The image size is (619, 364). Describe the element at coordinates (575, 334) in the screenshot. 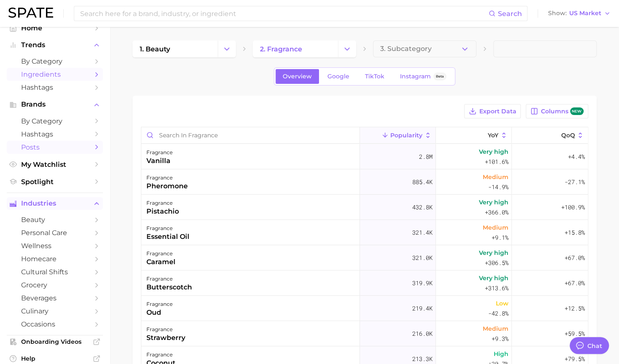

I see `span: +59.5%` at that location.